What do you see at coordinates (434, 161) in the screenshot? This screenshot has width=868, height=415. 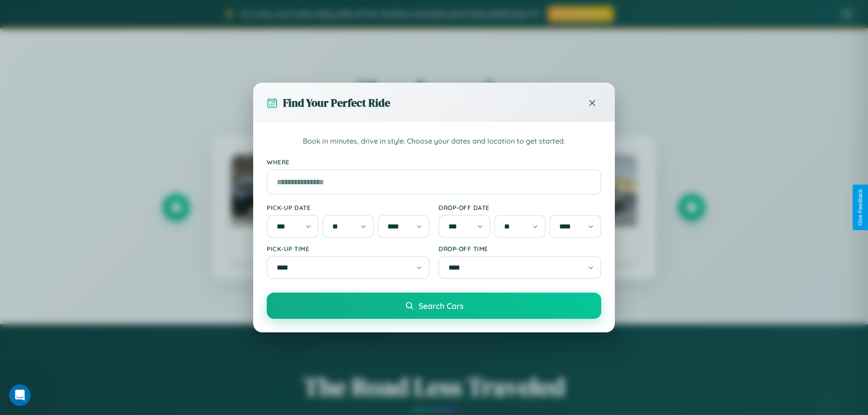 I see `label: Where` at bounding box center [434, 161].